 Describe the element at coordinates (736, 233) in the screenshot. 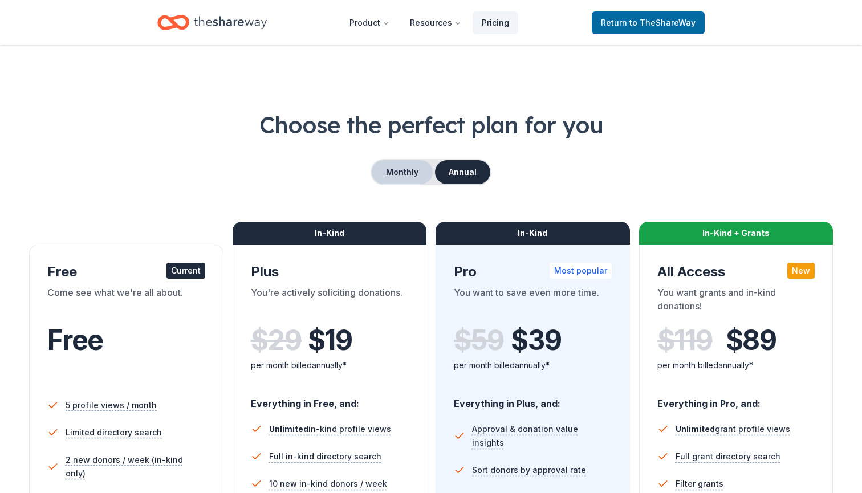

I see `div: In-Kind + Grants` at that location.